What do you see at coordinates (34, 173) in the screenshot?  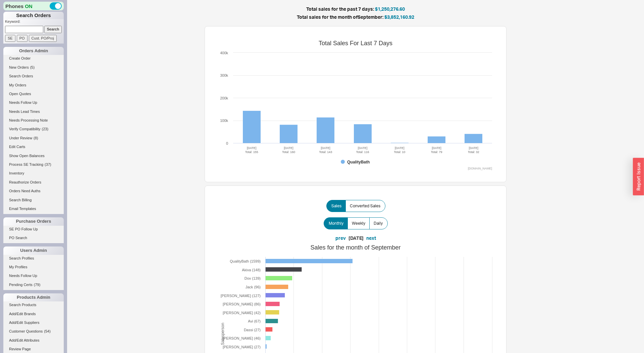 I see `a: Inventory` at bounding box center [34, 173].